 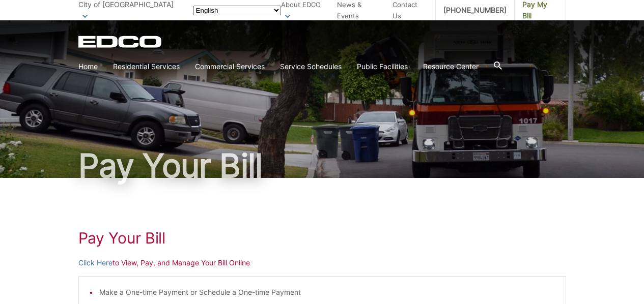 What do you see at coordinates (95, 263) in the screenshot?
I see `a: Click Here` at bounding box center [95, 263].